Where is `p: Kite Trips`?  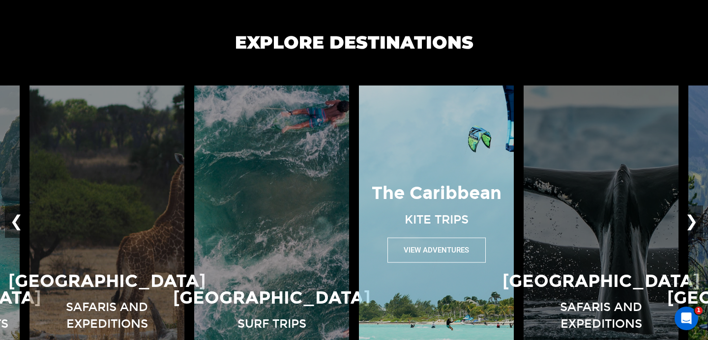 p: Kite Trips is located at coordinates (436, 219).